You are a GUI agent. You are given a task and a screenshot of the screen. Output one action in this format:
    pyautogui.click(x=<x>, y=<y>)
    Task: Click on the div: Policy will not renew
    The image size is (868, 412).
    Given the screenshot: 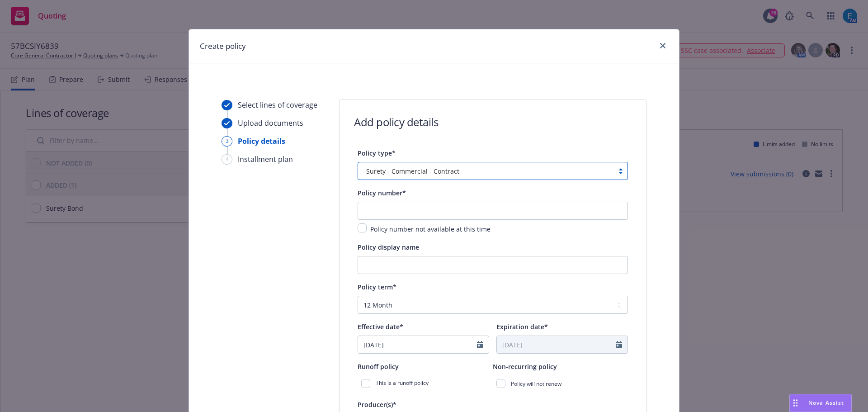 What is the action you would take?
    pyautogui.click(x=560, y=383)
    